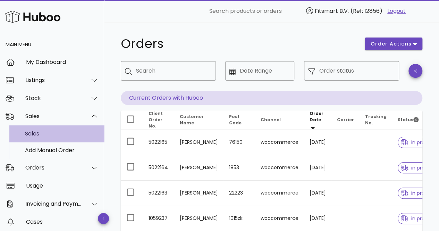 The height and width of the screenshot is (231, 439). I want to click on th: Tracking No., so click(376, 120).